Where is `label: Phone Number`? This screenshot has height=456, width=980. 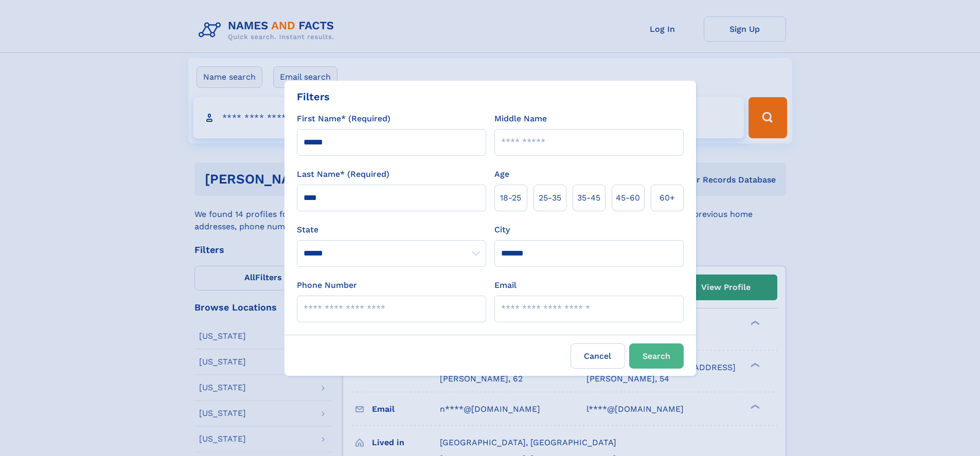 label: Phone Number is located at coordinates (327, 285).